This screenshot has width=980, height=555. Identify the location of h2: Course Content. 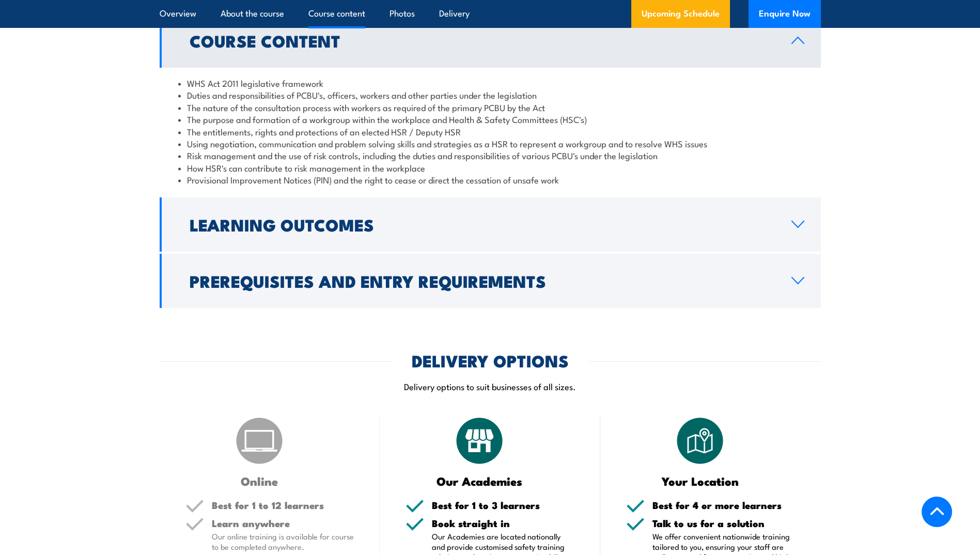
(482, 40).